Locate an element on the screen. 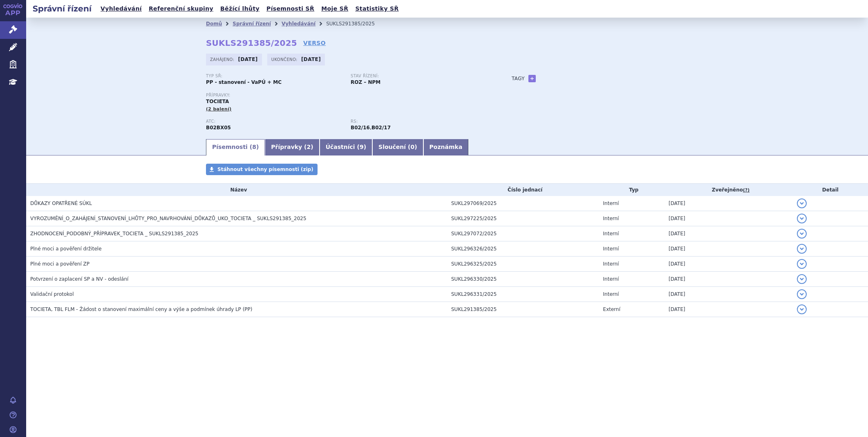 This screenshot has width=868, height=437. a: Sloučení (0) is located at coordinates (398, 147).